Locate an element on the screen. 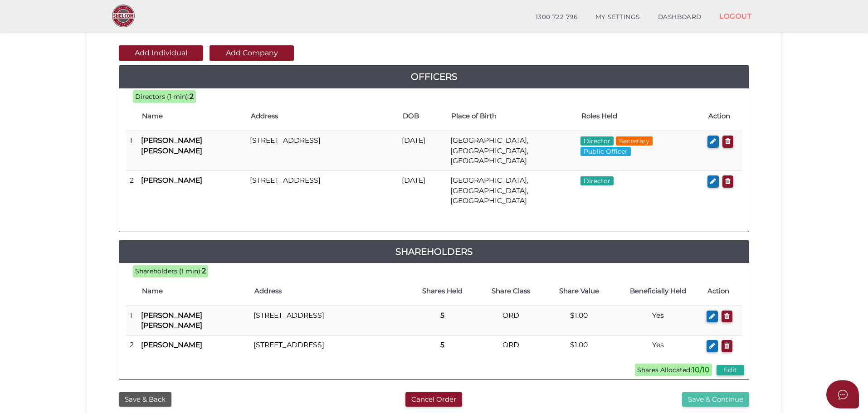  h4: Shareholders is located at coordinates (434, 252).